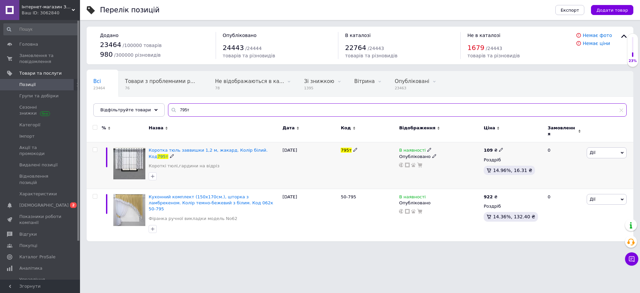 The height and width of the screenshot is (293, 640). I want to click on img: Короткая тюль, высотой 1,2м., жаккард. Цвет белый. Код 795т, so click(129, 163).